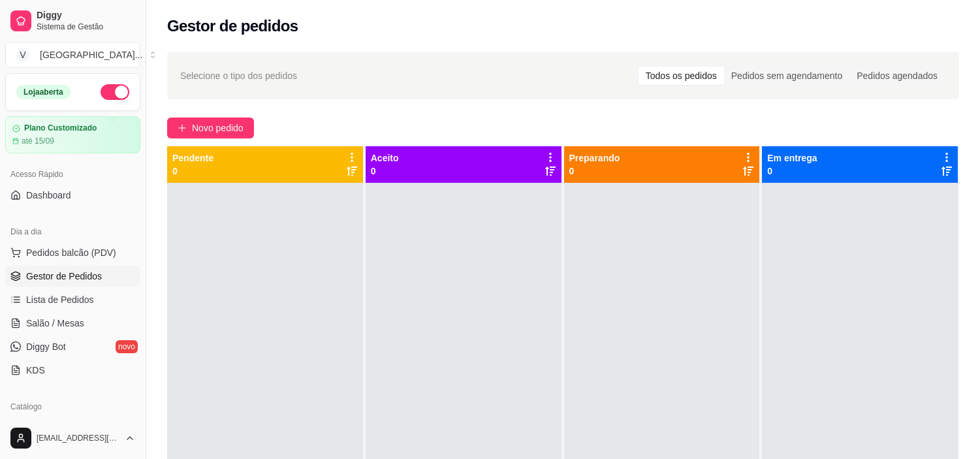 Image resolution: width=980 pixels, height=459 pixels. What do you see at coordinates (792, 158) in the screenshot?
I see `p: Em entrega` at bounding box center [792, 158].